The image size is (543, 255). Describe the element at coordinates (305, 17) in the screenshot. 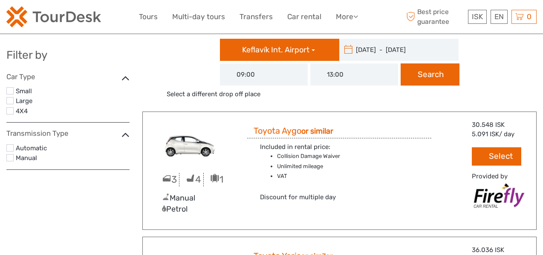

I see `a: Car rental` at that location.